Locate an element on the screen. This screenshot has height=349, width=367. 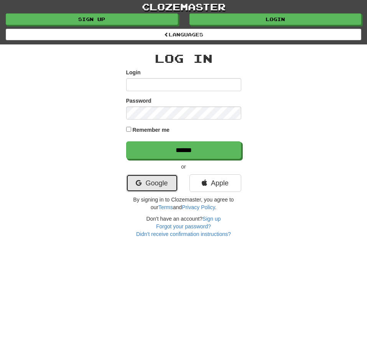
a: Forgot your password? is located at coordinates (183, 227).